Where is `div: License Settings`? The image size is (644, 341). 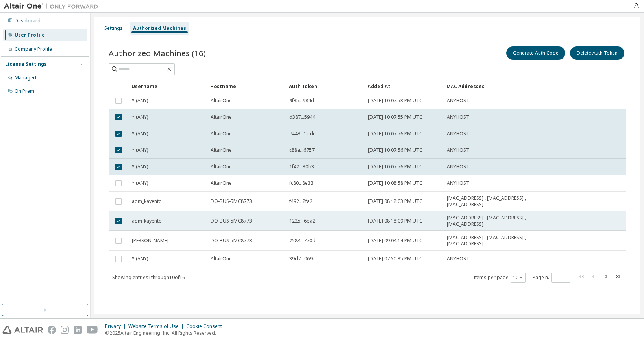 div: License Settings is located at coordinates (26, 64).